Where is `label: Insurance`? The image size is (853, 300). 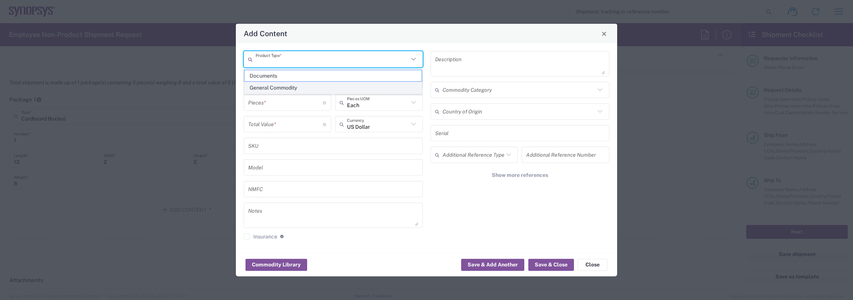
label: Insurance is located at coordinates (261, 237).